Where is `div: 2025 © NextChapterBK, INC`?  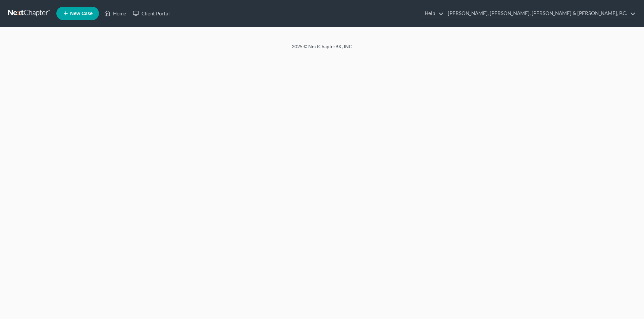
div: 2025 © NextChapterBK, INC is located at coordinates (322, 49).